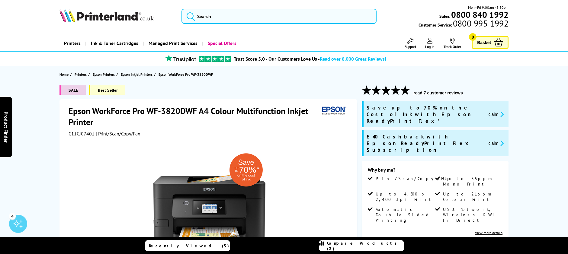 The width and height of the screenshot is (568, 254). I want to click on div: Why buy me?, so click(435, 172).